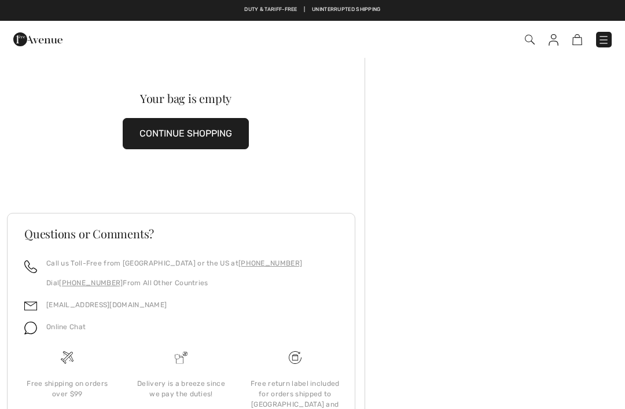 The width and height of the screenshot is (625, 409). What do you see at coordinates (529, 39) in the screenshot?
I see `img: Search` at bounding box center [529, 39].